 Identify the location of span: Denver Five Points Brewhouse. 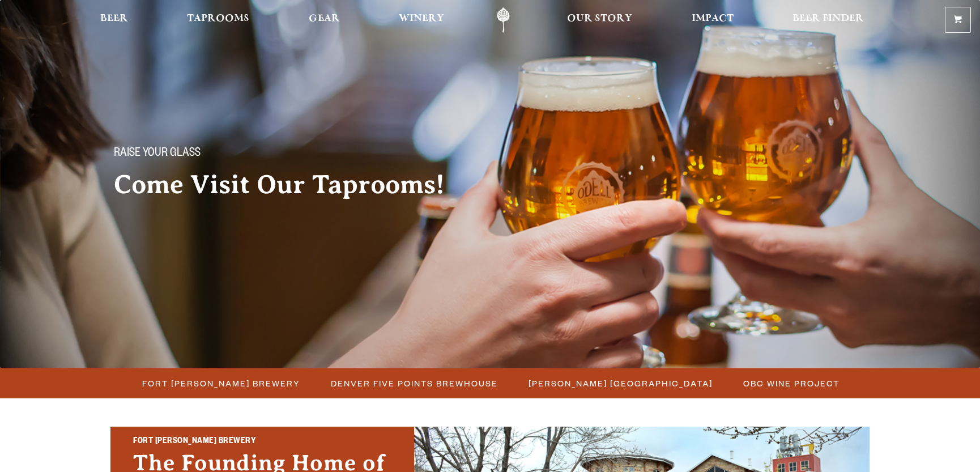
(414, 383).